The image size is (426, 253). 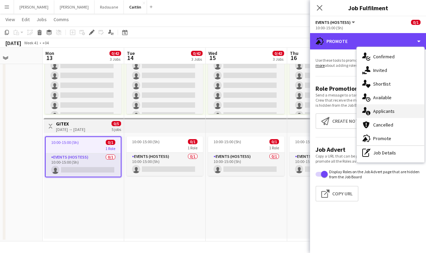 What do you see at coordinates (374, 174) in the screenshot?
I see `label: Display Roles on the Job Advert page that are hidden from the Job Board` at bounding box center [374, 174].